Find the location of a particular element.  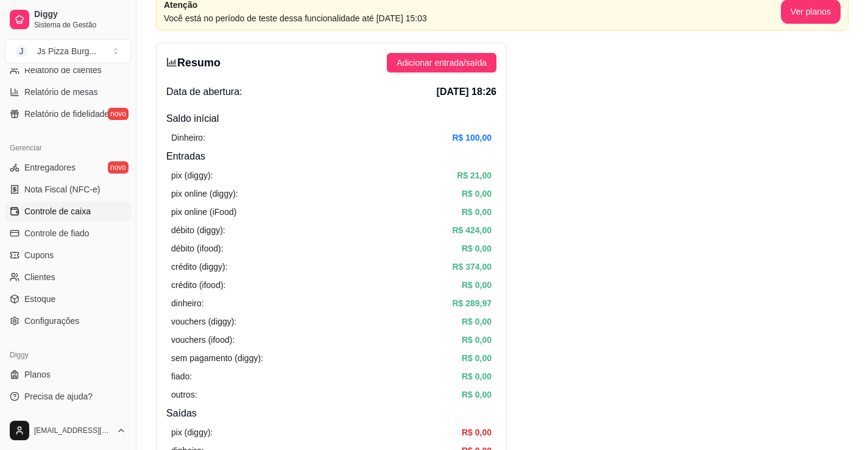

span: Nota Fiscal (NFC-e) is located at coordinates (62, 190).